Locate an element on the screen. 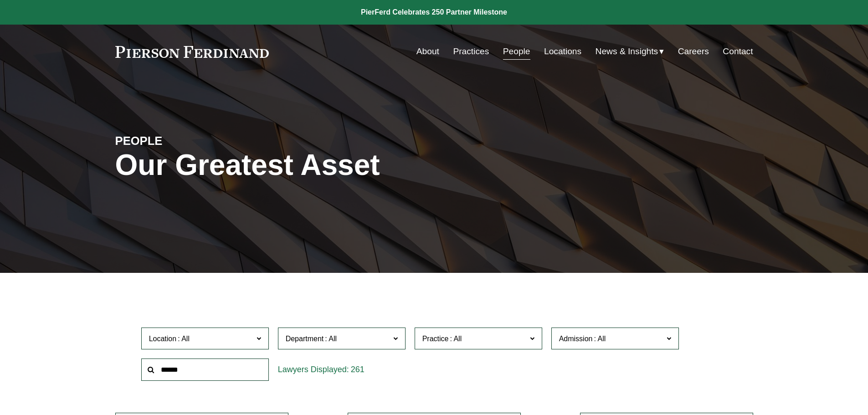 The height and width of the screenshot is (415, 868). a: Practices is located at coordinates (471, 51).